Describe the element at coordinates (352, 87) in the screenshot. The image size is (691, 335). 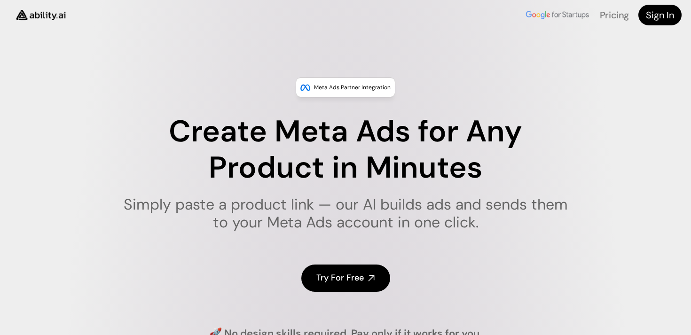
I see `p: Meta Ads Partner Integration` at that location.